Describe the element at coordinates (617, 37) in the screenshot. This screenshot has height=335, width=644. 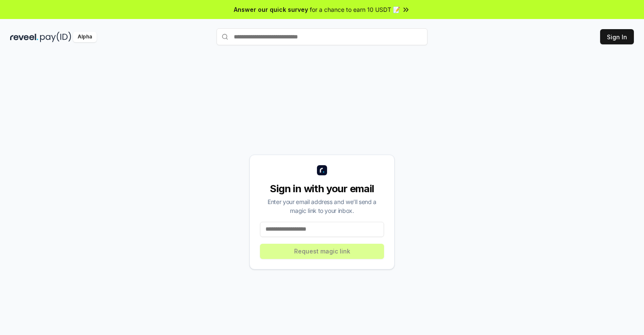
I see `button: Sign In` at that location.